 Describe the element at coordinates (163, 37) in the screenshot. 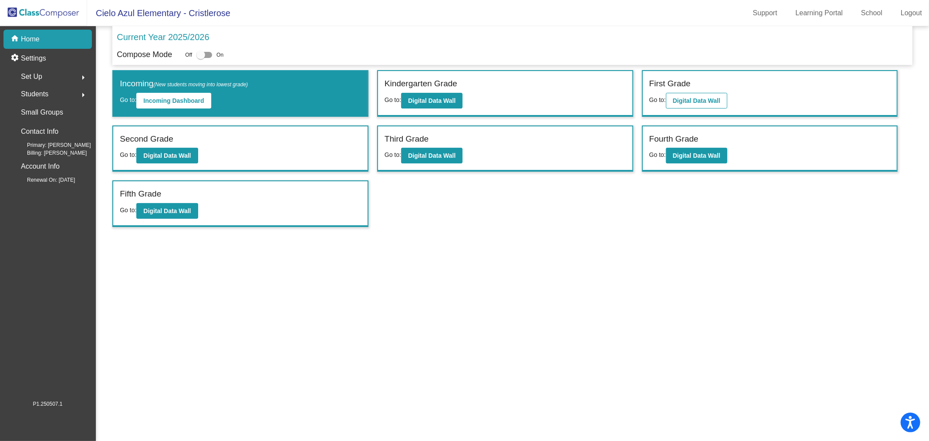

I see `p: Current Year 2025/2026` at that location.